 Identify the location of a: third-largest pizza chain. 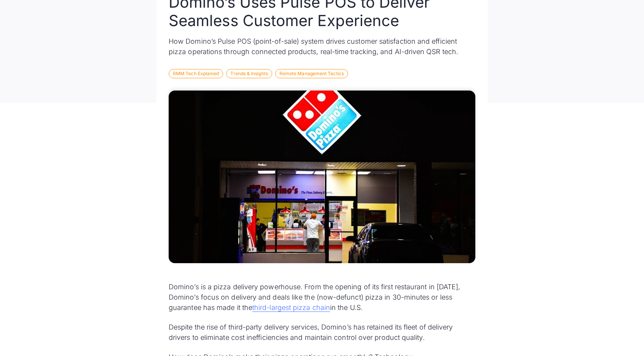
(291, 307).